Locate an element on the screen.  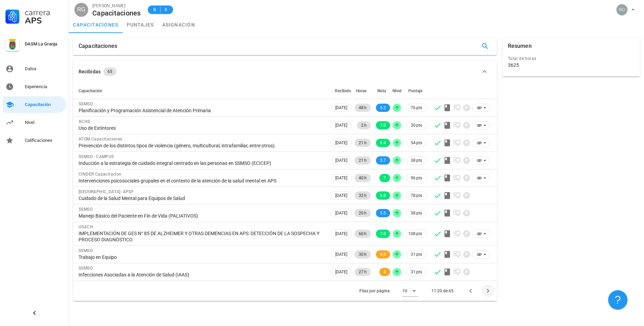
span: 30 h is located at coordinates (363, 254).